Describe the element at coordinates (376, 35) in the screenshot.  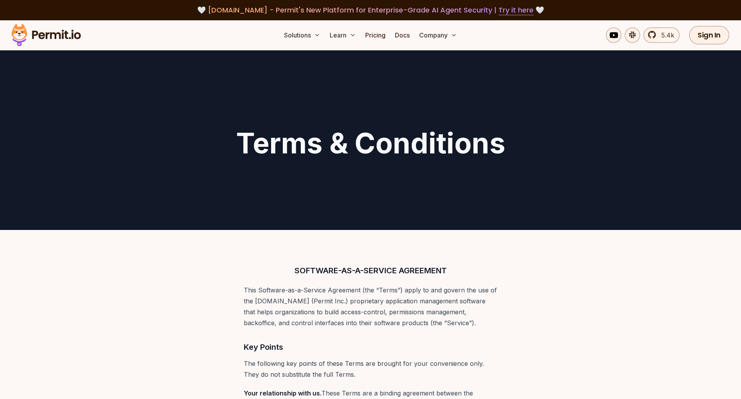
I see `a: Pricing` at that location.